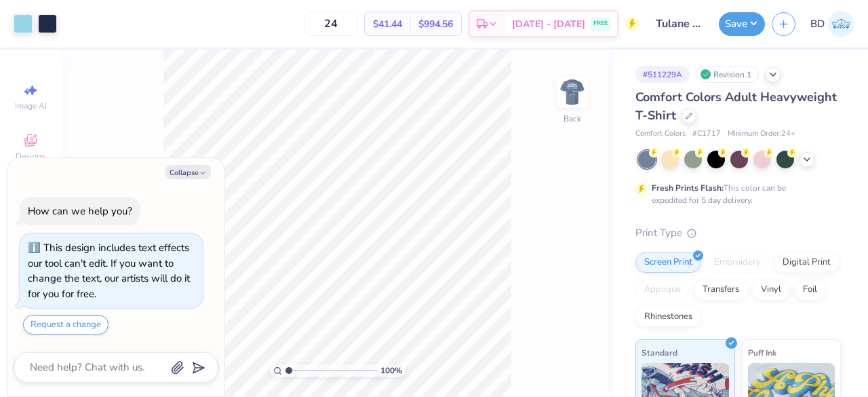  I want to click on div: Foil, so click(810, 290).